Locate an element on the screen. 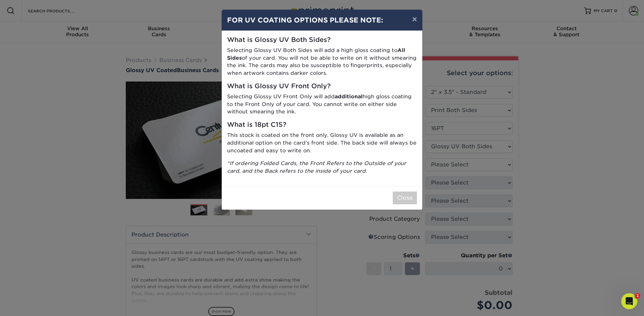 Image resolution: width=644 pixels, height=316 pixels. p: Selecting Glossy UV Both Sides will add a high gloss coating to of your card. You will not be abl... is located at coordinates (322, 62).